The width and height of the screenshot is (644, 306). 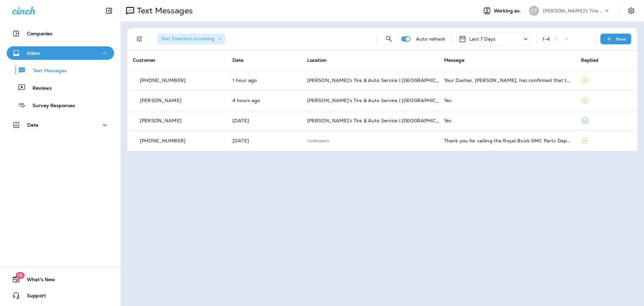 I want to click on div: 1 - 4, so click(x=546, y=39).